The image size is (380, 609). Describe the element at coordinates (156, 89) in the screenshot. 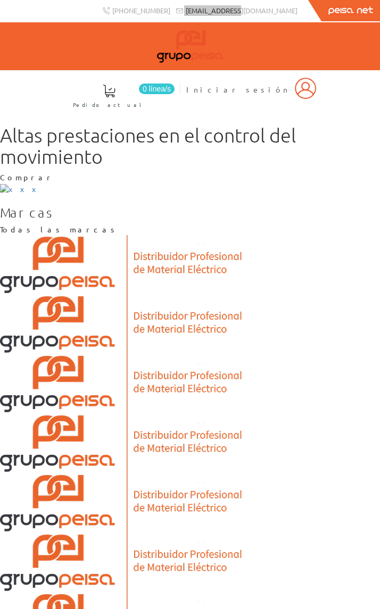

I see `span: 0 línea/s` at that location.